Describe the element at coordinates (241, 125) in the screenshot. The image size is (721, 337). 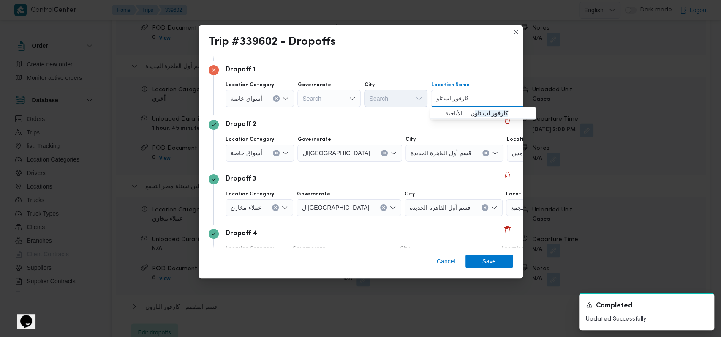
I see `p: Dropoff 2` at that location.